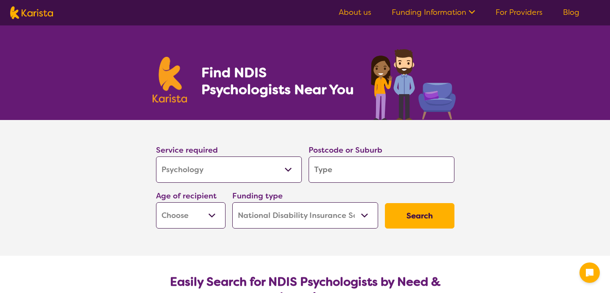  I want to click on a: Funding Information, so click(433, 12).